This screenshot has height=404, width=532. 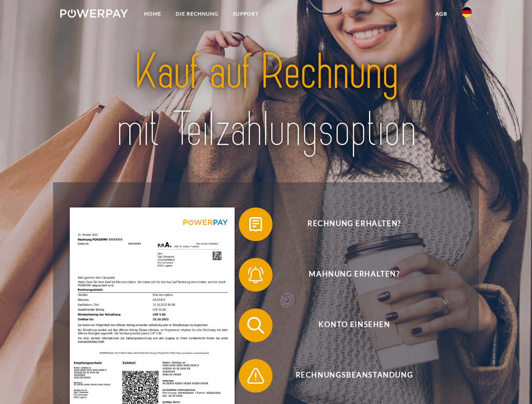 What do you see at coordinates (255, 326) in the screenshot?
I see `img: qb_search.svg` at bounding box center [255, 326].